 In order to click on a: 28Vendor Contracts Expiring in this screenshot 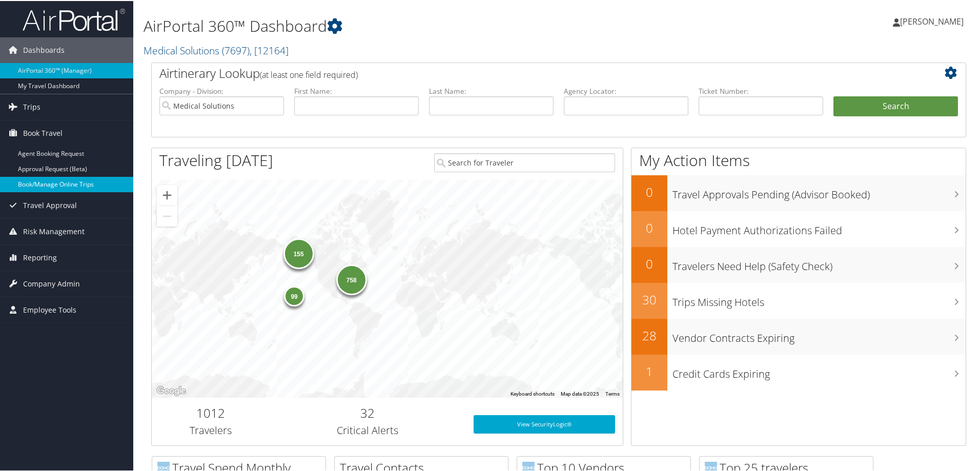, I will do `click(799, 336)`.